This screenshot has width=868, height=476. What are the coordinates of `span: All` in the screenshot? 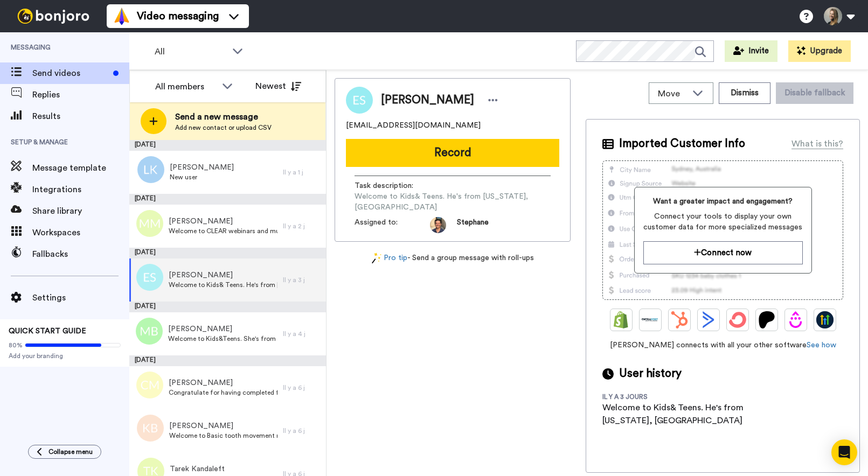 It's located at (191, 52).